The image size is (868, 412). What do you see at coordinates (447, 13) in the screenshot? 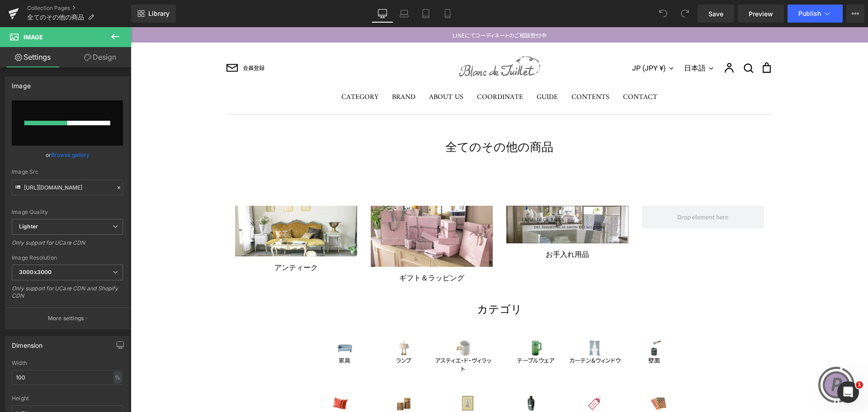
I see `a: Mobile` at bounding box center [447, 13].